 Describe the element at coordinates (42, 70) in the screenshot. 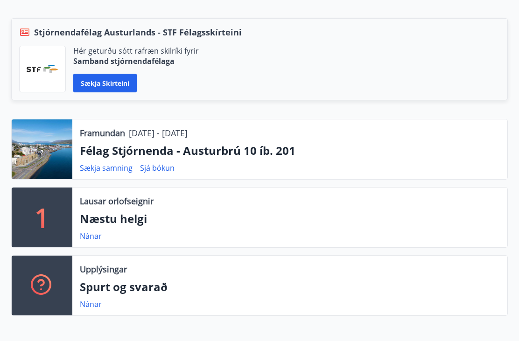

I see `img: vjCaq2fThgY3EUYqSgpjEiBg6WP39ov69hlhuPVN.png` at that location.